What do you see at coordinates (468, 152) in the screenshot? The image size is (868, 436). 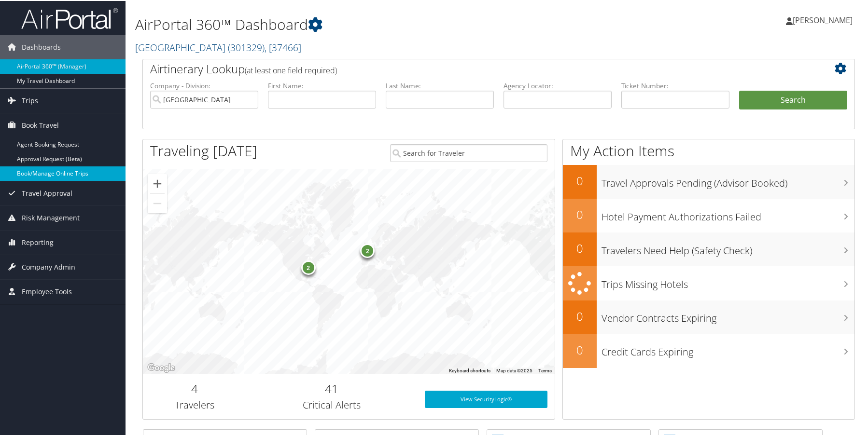 I see `input: Search for Traveler` at bounding box center [468, 152].